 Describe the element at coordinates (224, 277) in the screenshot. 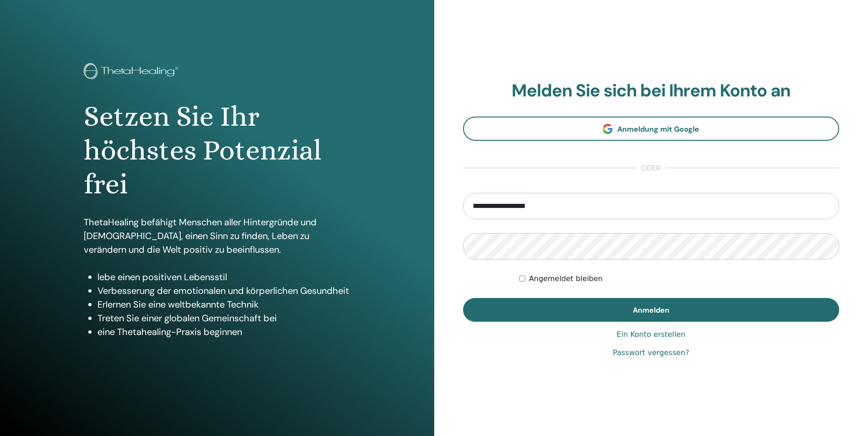

I see `li: lebe einen positiven Lebensstil` at that location.